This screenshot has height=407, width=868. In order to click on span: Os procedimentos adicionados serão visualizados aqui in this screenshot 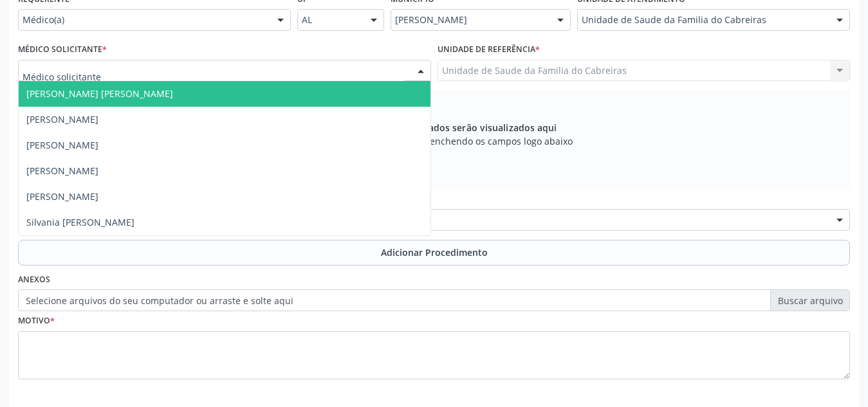, I will do `click(434, 128)`.